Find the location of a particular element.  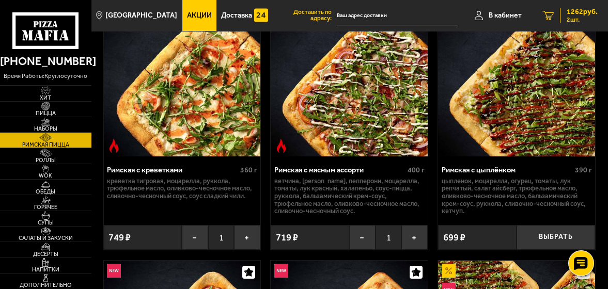

img: 15daf4d41897b9f0e9f617042186c801.svg is located at coordinates (261, 16).